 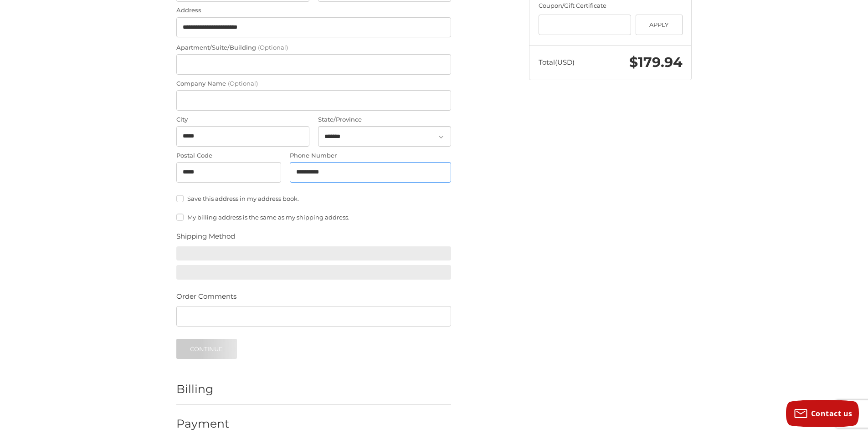 I want to click on button: Apply, so click(x=659, y=25).